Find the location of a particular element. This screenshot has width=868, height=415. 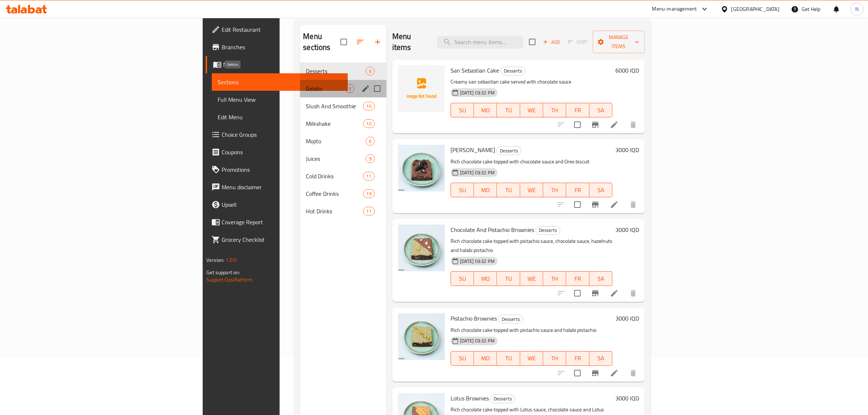

a: Edit Restaurant is located at coordinates (277, 29).